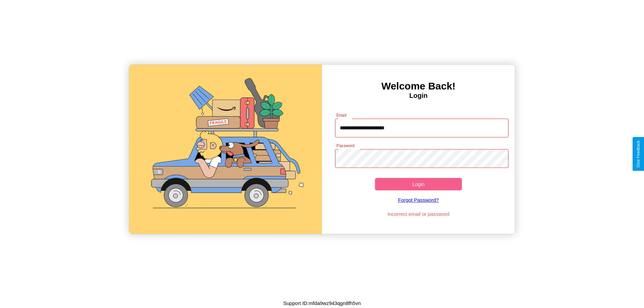  I want to click on a: Forgot Password?, so click(418, 200).